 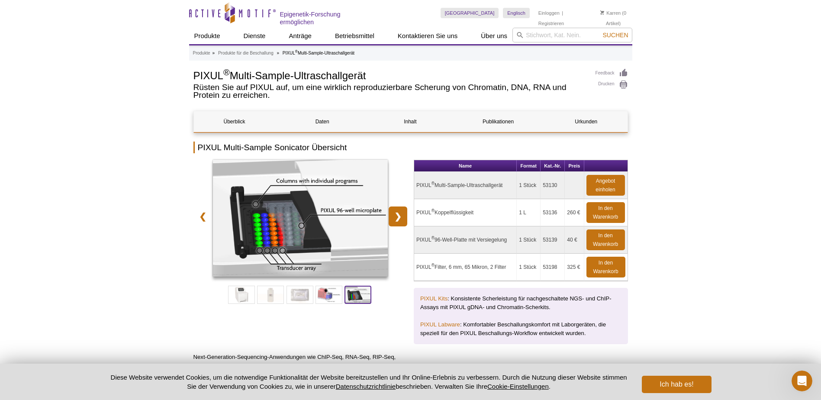 What do you see at coordinates (574, 213) in the screenshot?
I see `td: 260 €` at bounding box center [574, 213].